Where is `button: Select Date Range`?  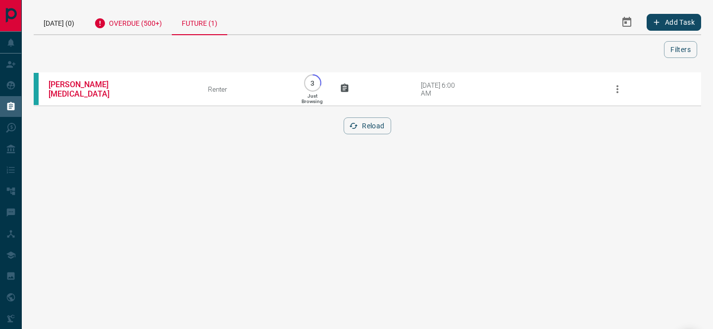 button: Select Date Range is located at coordinates (627, 22).